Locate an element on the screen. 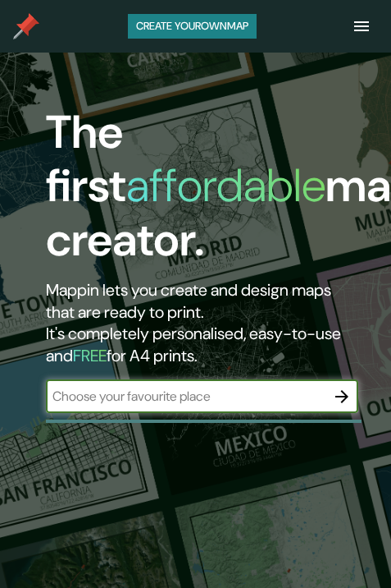  input: Choose your favourite place is located at coordinates (186, 396).